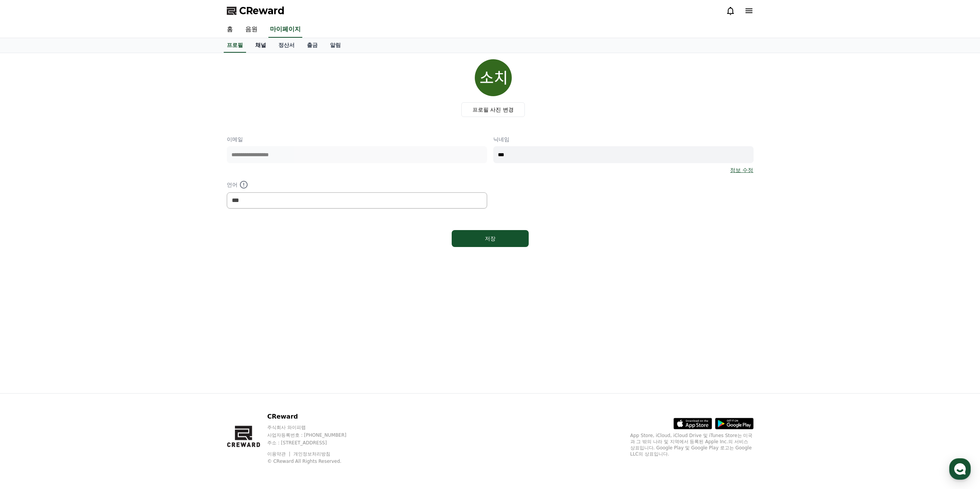 The image size is (980, 489). Describe the element at coordinates (279, 454) in the screenshot. I see `a: 이용약관` at that location.